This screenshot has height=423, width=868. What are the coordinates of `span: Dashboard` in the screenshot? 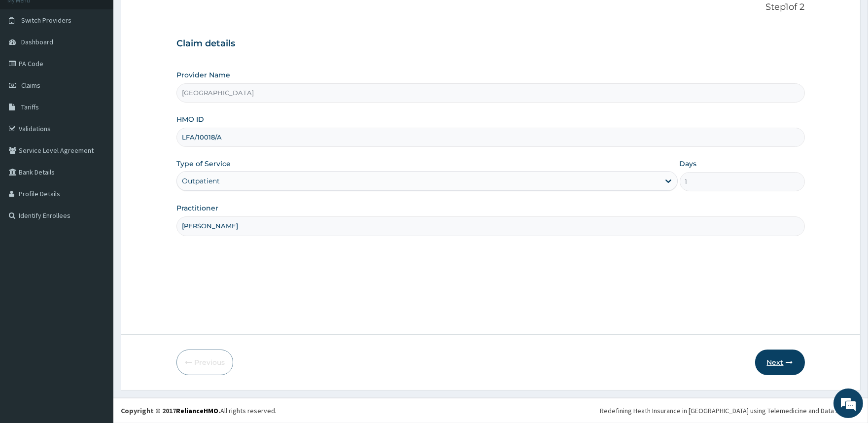 It's located at (37, 42).